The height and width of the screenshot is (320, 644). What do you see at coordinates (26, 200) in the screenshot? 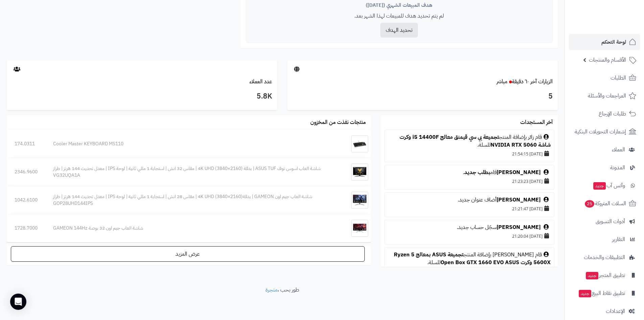
I see `div: 1042.6100` at bounding box center [26, 200].